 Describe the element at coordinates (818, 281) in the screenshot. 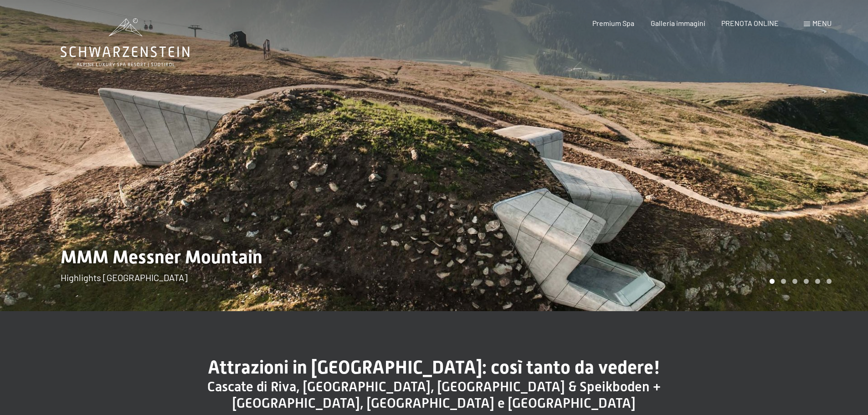

I see `div: Carousel Page 5` at that location.